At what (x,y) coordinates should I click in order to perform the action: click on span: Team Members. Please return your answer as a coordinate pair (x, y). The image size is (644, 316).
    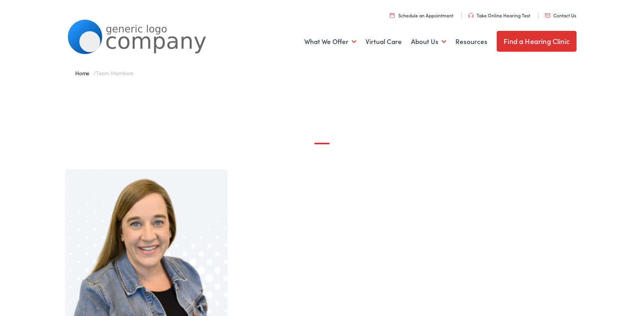
    Looking at the image, I should click on (115, 73).